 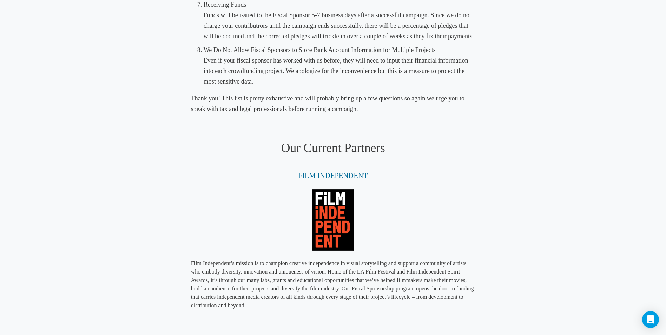 What do you see at coordinates (333, 220) in the screenshot?
I see `img: film independent` at bounding box center [333, 220].